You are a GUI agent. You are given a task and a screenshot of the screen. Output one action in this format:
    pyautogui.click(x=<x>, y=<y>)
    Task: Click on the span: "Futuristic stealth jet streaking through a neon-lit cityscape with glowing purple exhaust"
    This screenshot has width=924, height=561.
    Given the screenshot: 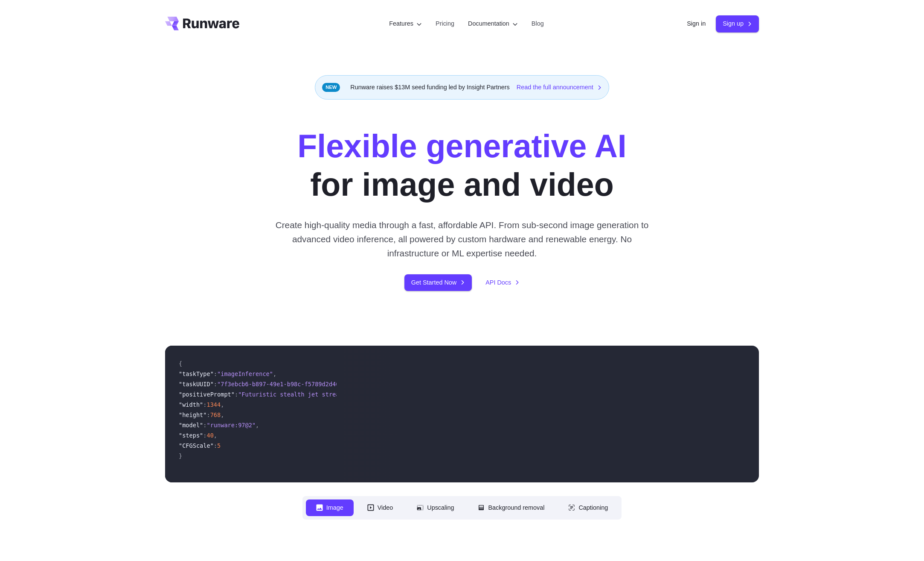 What is the action you would take?
    pyautogui.click(x=397, y=394)
    